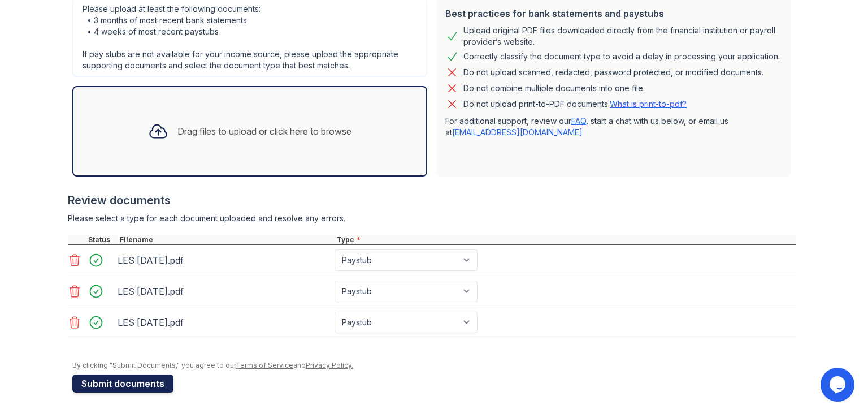  What do you see at coordinates (575, 104) in the screenshot?
I see `p: Do not upload print-to-PDF documents.` at bounding box center [575, 104].